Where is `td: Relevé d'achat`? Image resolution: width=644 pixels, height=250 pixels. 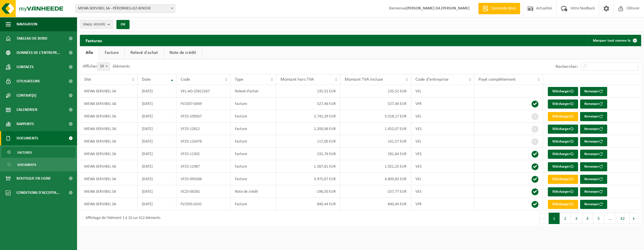 td: Relevé d'achat is located at coordinates (253, 91).